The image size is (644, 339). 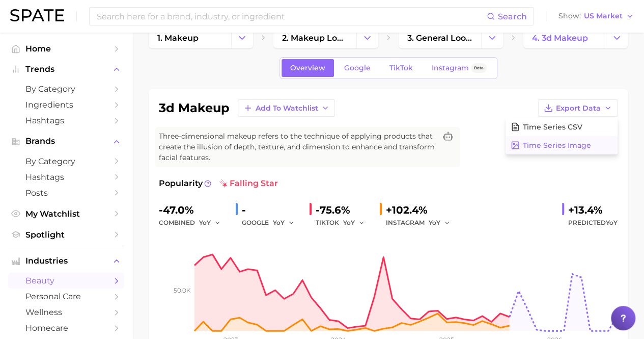 What do you see at coordinates (66, 214) in the screenshot?
I see `a: My Watchlist` at bounding box center [66, 214].